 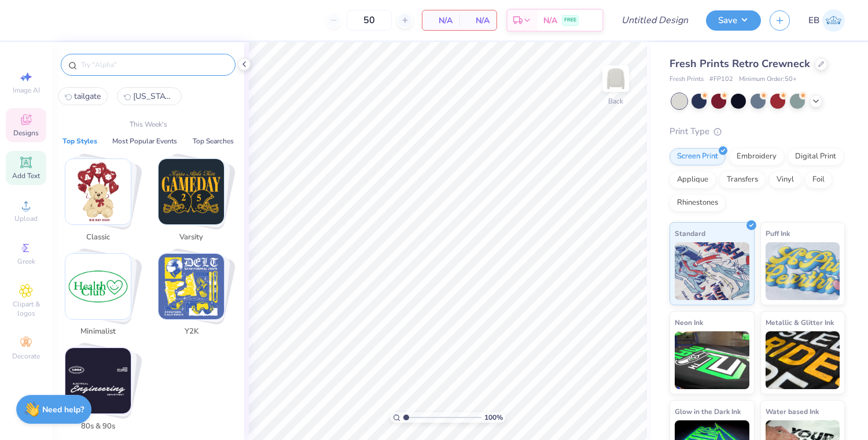 I want to click on strong: Need help?, so click(x=63, y=410).